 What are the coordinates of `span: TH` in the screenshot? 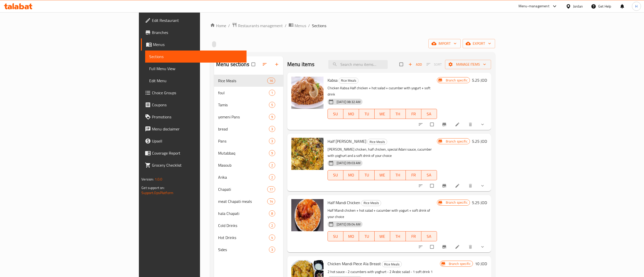 It's located at (398, 114).